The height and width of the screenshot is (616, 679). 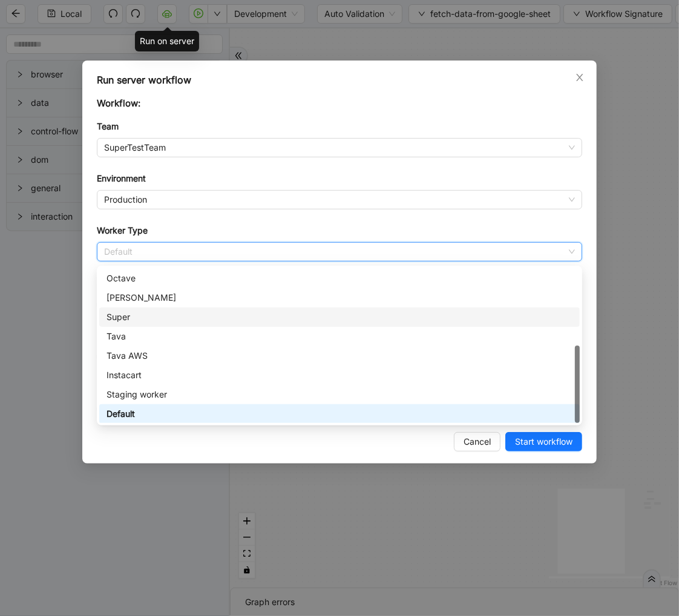 What do you see at coordinates (339, 414) in the screenshot?
I see `div: Default` at bounding box center [339, 414].